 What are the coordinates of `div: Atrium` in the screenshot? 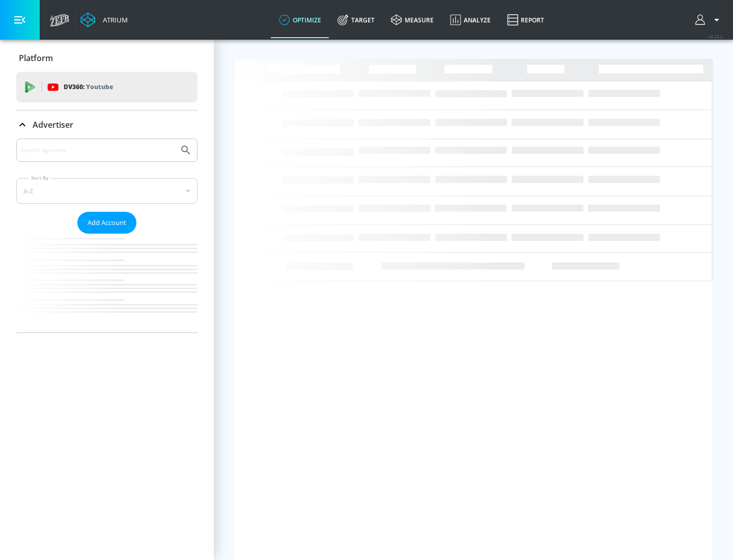 It's located at (113, 20).